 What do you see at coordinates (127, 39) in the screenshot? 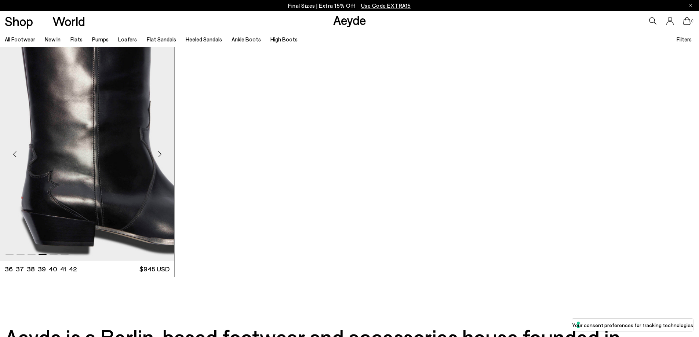
I see `a: Loafers` at bounding box center [127, 39].